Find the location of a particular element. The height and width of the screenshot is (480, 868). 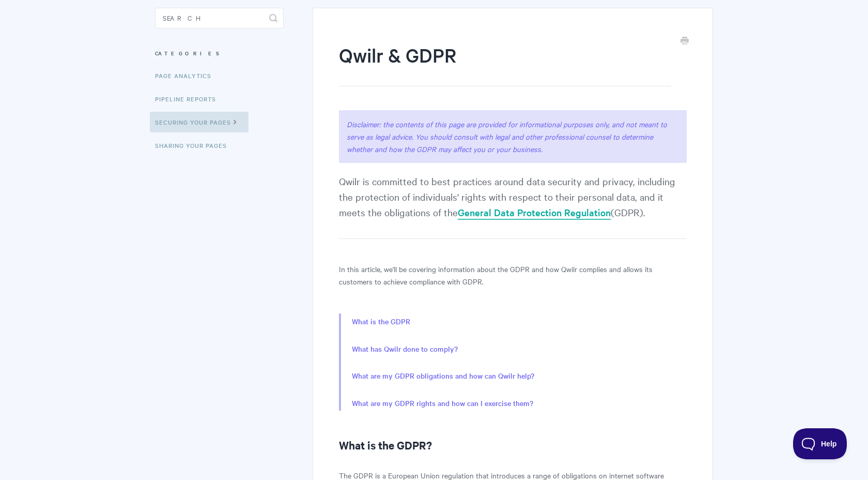

p: In this article, we'll be covering information about the GDPR and how Qwilr complies and allows i... is located at coordinates (513, 275).